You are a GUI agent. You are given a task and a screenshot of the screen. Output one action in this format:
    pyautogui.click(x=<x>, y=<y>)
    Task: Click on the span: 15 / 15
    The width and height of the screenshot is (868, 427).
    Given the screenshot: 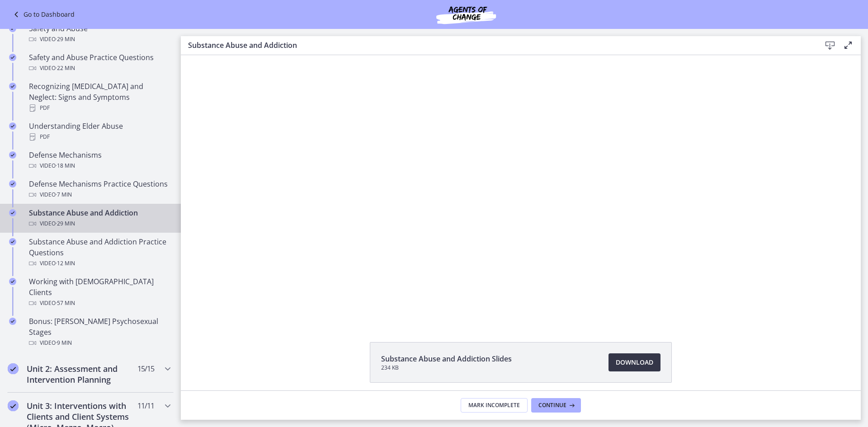 What is the action you would take?
    pyautogui.click(x=145, y=369)
    